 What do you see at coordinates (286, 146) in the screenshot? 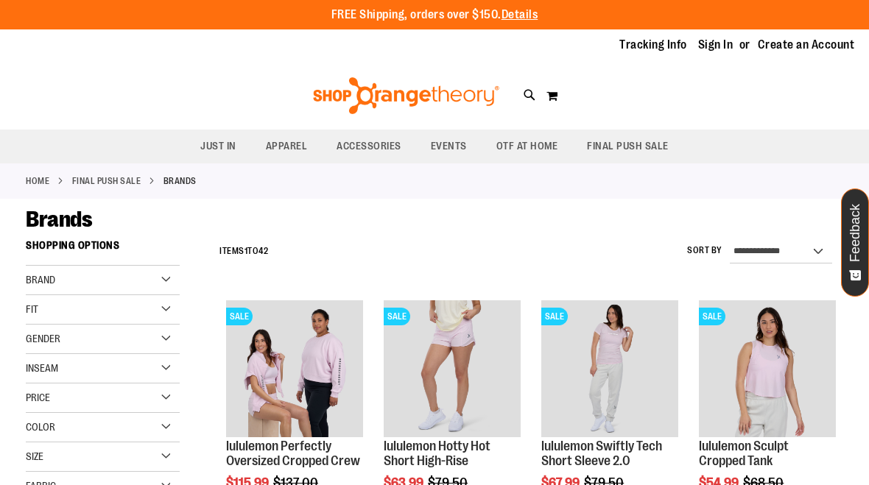
I see `span: APPAREL` at bounding box center [286, 146].